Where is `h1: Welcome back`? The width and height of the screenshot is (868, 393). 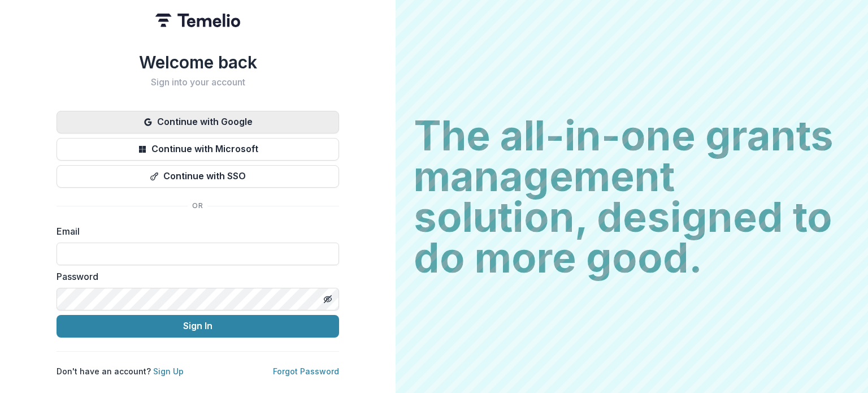 h1: Welcome back is located at coordinates (198, 62).